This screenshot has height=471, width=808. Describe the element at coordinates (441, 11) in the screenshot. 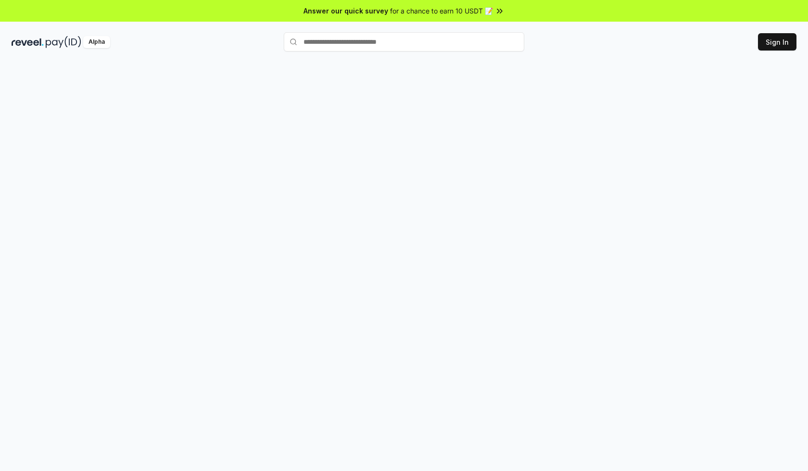

I see `span: for a chance to earn 10 USDT 📝` at that location.